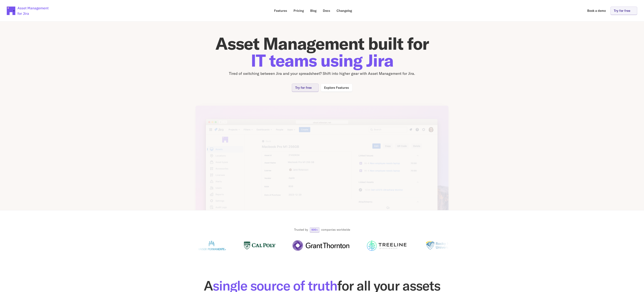  I want to click on a: Pricing, so click(299, 10).